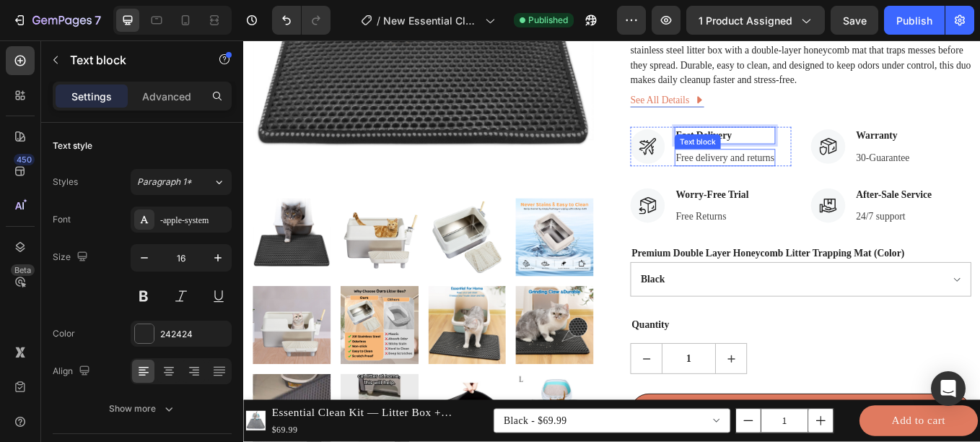 The height and width of the screenshot is (442, 980). What do you see at coordinates (948, 388) in the screenshot?
I see `div: Open Intercom Messenger` at bounding box center [948, 388].